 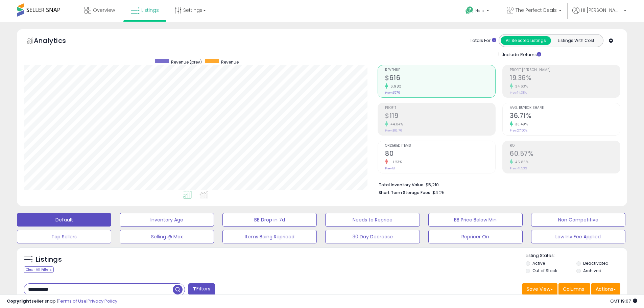 I want to click on a: Help, so click(x=478, y=12).